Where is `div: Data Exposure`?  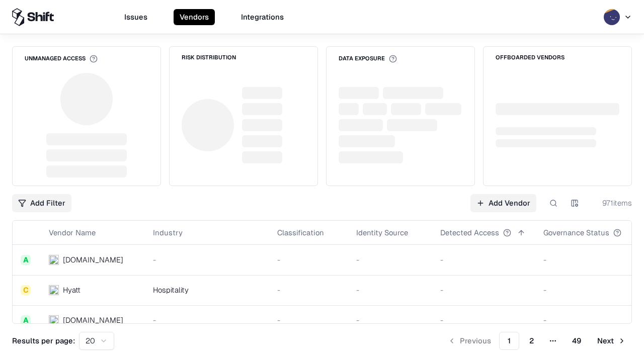 div: Data Exposure is located at coordinates (367, 59).